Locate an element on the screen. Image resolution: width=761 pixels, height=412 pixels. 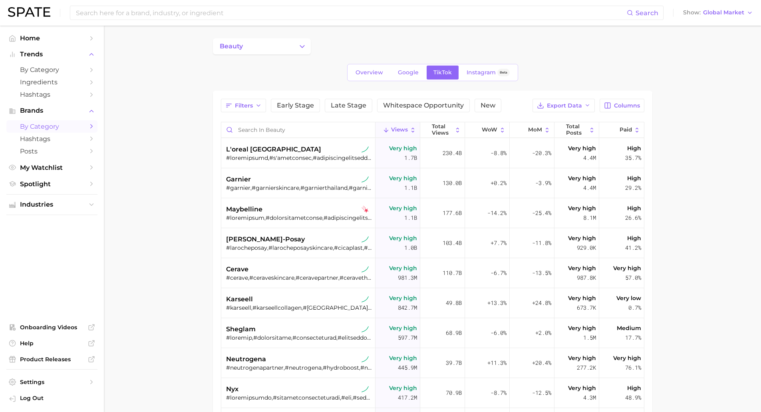
button: Views is located at coordinates (398, 130).